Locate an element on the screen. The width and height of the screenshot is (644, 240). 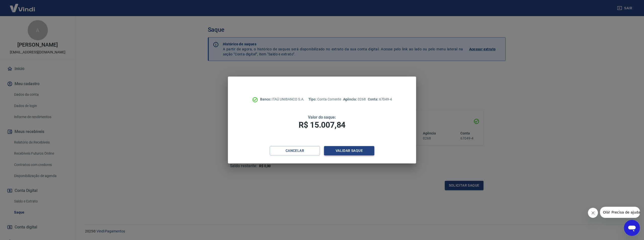
span: Banco: is located at coordinates (266, 99).